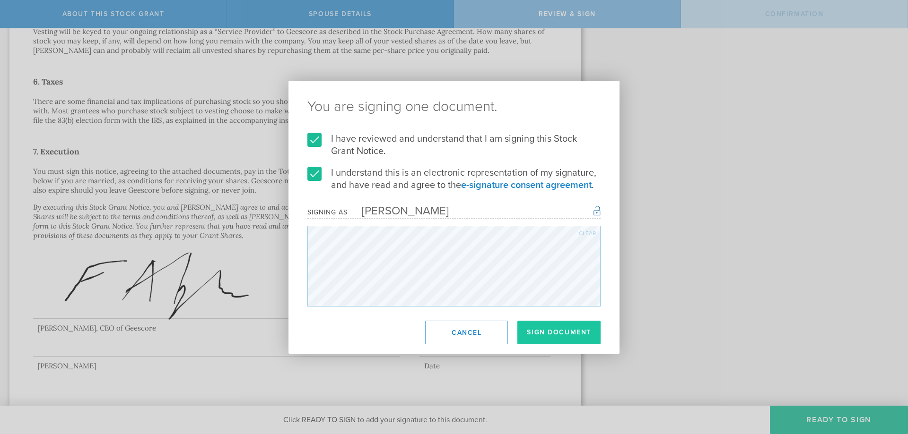 The height and width of the screenshot is (434, 908). I want to click on button: Cancel, so click(466, 333).